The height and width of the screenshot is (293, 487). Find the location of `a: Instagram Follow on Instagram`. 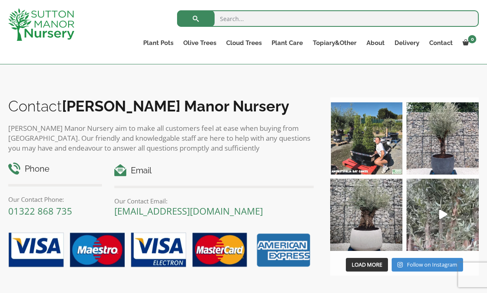

a: Instagram Follow on Instagram is located at coordinates (427, 265).